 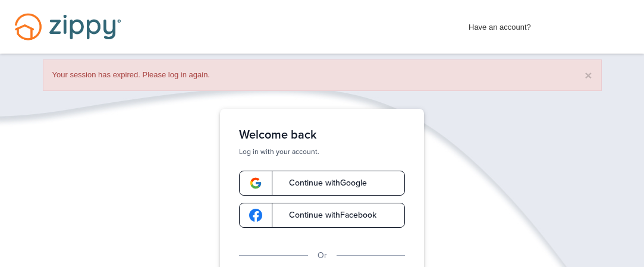 What do you see at coordinates (322, 184) in the screenshot?
I see `a: google-logoContinue withGoogle` at bounding box center [322, 184].